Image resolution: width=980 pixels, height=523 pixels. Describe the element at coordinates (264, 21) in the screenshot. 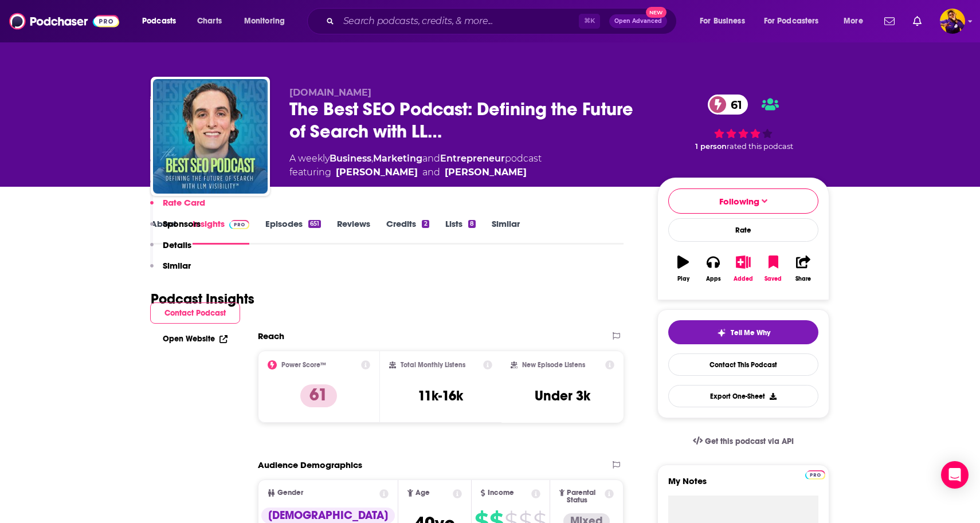

I see `span: Monitoring` at that location.